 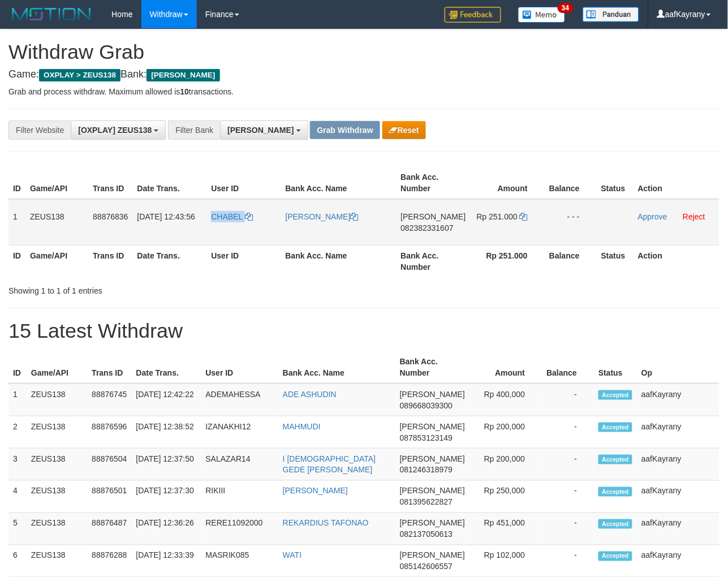 I want to click on div: Showing 1 to 1 of 1 entries, so click(x=152, y=288).